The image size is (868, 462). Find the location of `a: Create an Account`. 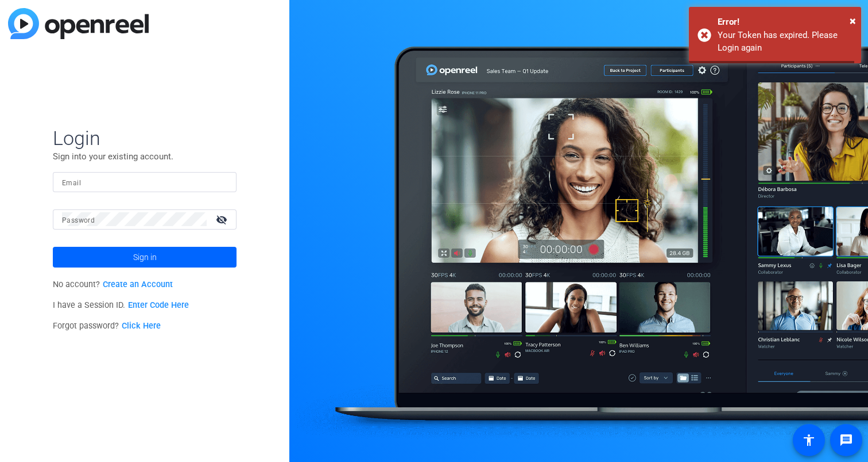

a: Create an Account is located at coordinates (138, 284).